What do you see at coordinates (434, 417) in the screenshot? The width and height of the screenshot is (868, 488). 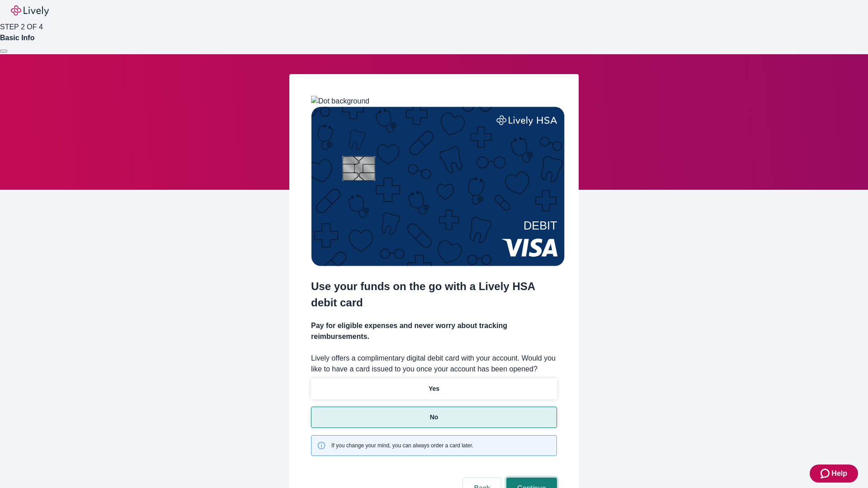 I see `button: No` at bounding box center [434, 417].